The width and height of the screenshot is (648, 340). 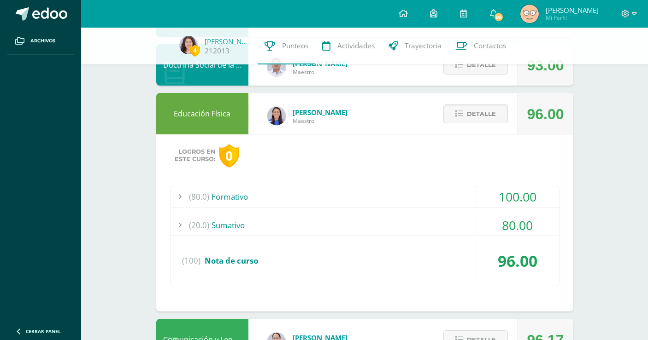 I want to click on span: Cerrar panel, so click(x=43, y=332).